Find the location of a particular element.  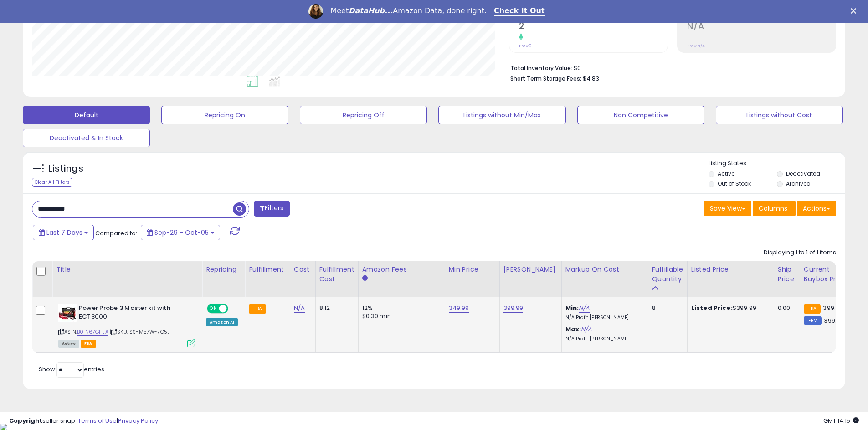

span: FBA is located at coordinates (89, 344).